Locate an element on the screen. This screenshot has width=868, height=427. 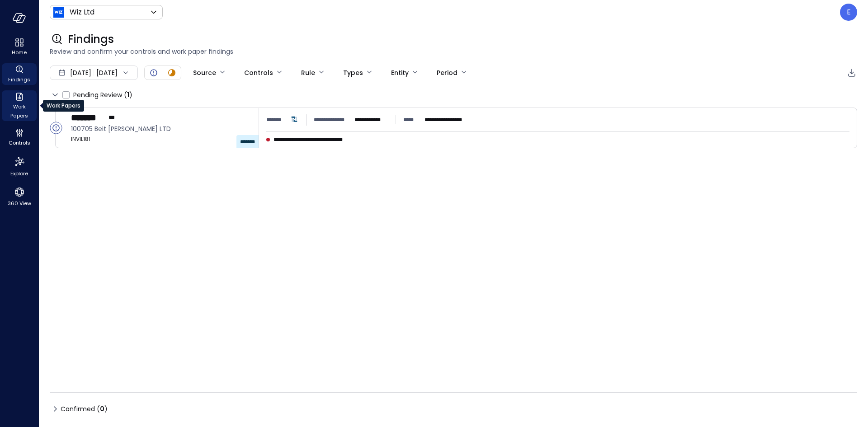
span: 0 is located at coordinates (102, 409).